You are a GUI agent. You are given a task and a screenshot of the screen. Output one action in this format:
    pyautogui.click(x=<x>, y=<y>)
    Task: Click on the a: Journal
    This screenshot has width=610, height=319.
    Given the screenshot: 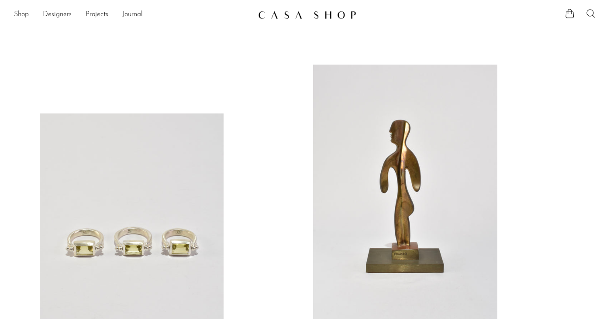 What is the action you would take?
    pyautogui.click(x=132, y=15)
    